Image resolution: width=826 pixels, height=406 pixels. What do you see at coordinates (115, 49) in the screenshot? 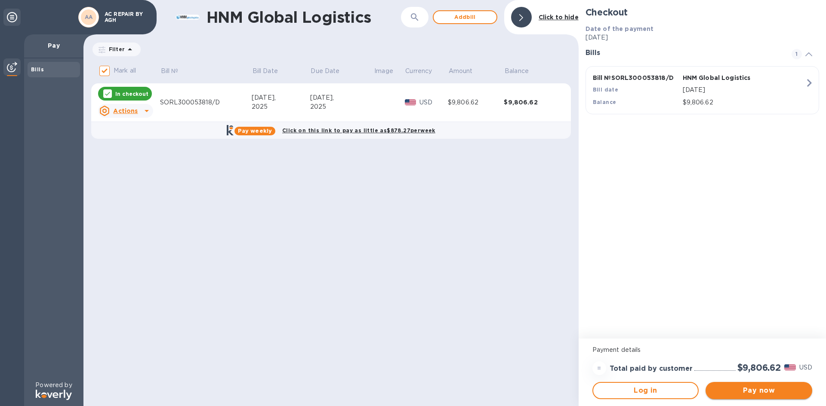
I see `p: Filter` at bounding box center [115, 49].